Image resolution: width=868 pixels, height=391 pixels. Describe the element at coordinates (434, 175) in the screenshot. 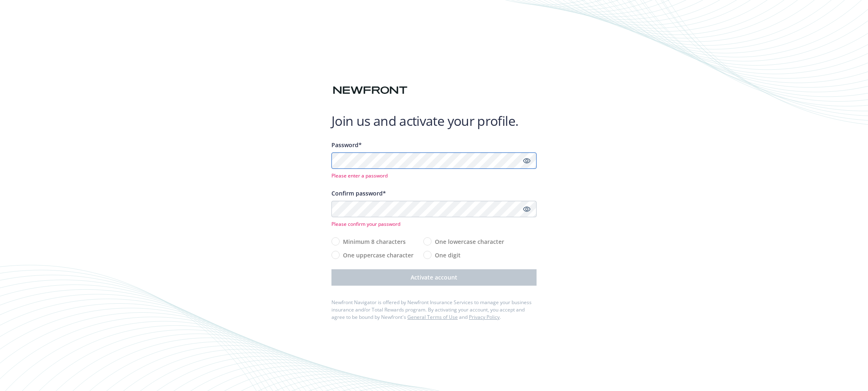

I see `span: Please enter a password` at that location.